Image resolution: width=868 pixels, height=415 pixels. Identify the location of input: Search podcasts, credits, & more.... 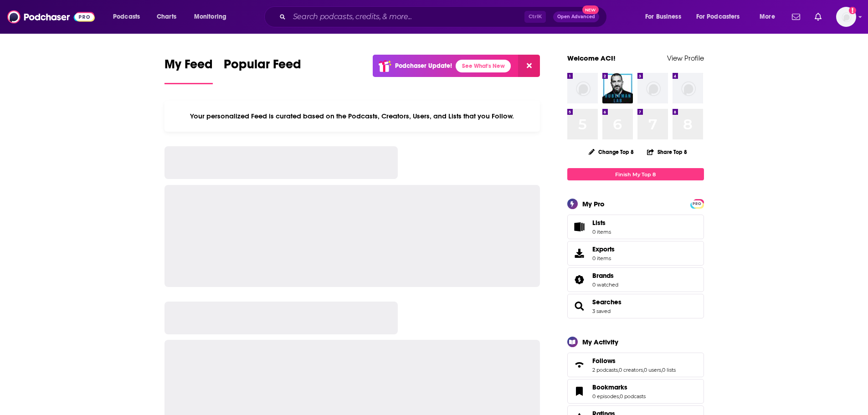
(407, 16).